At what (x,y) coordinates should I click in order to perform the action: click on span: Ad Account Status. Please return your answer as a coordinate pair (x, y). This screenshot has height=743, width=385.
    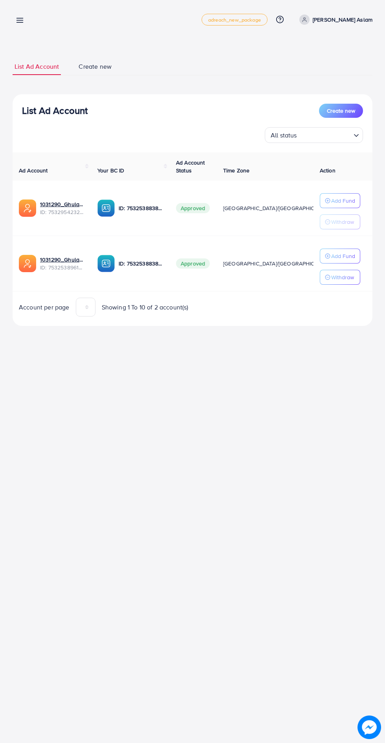
    Looking at the image, I should click on (190, 166).